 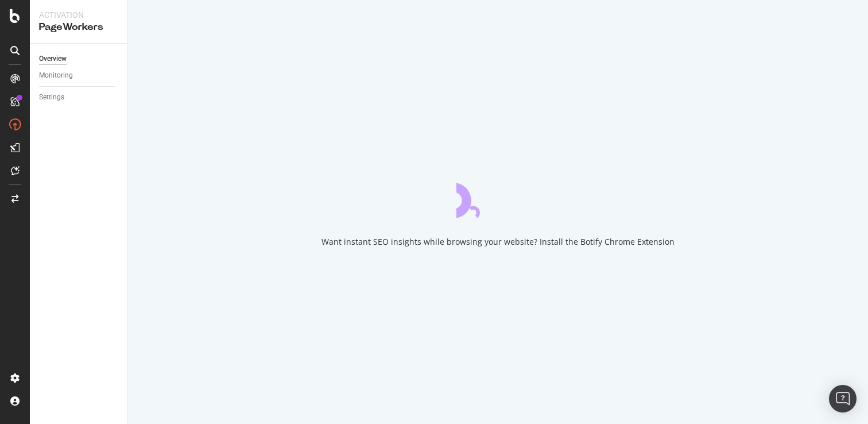 I want to click on a: Overview, so click(x=79, y=59).